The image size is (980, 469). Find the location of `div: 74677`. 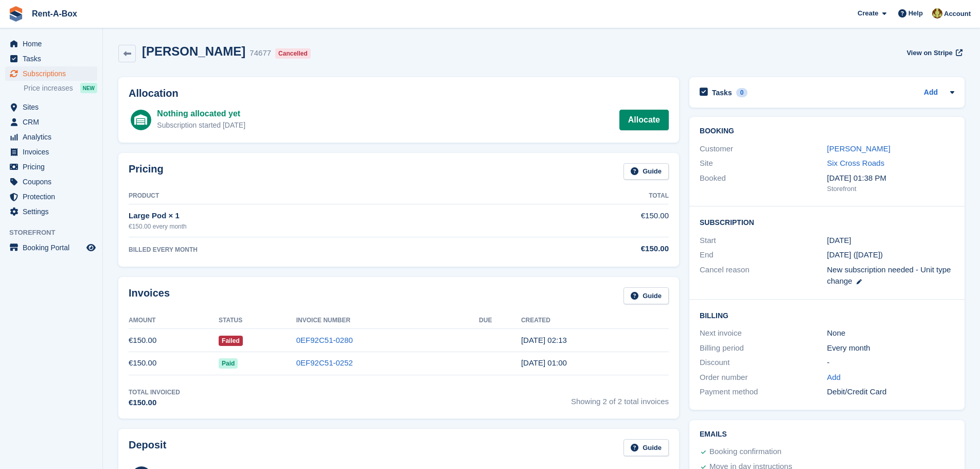

div: 74677 is located at coordinates (260, 53).